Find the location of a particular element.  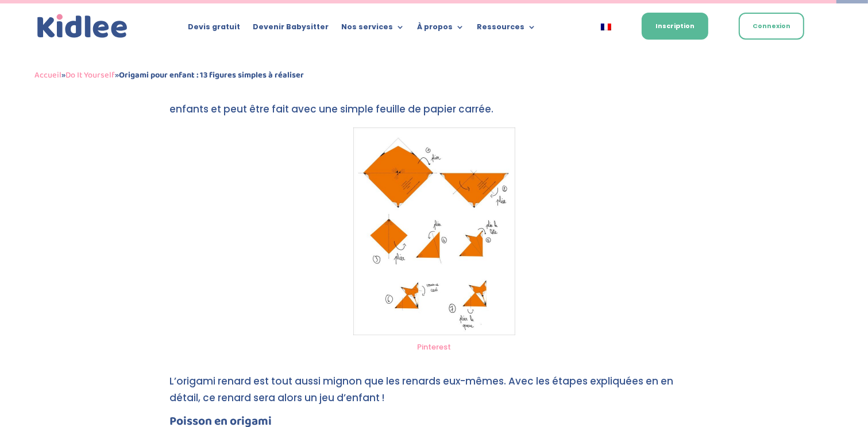

p: Pour réaliser un , suivez ces étapes simples et amusantes. Ce modèle est idéal pour les enfants e... is located at coordinates (434, 105).